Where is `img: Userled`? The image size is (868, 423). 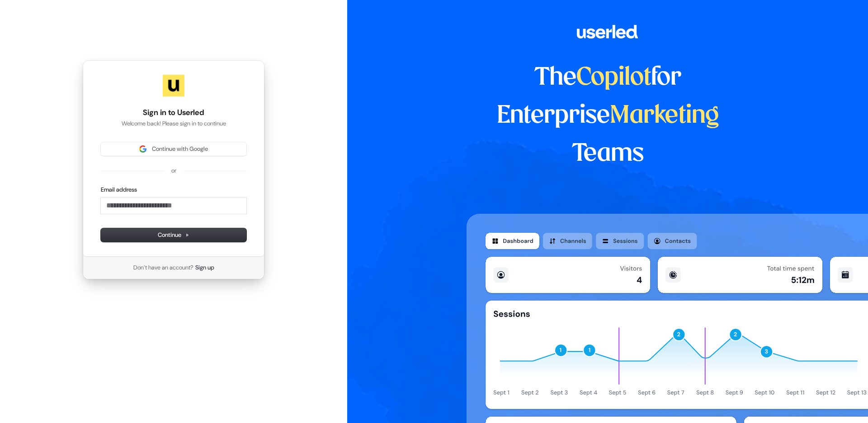 img: Userled is located at coordinates (173, 86).